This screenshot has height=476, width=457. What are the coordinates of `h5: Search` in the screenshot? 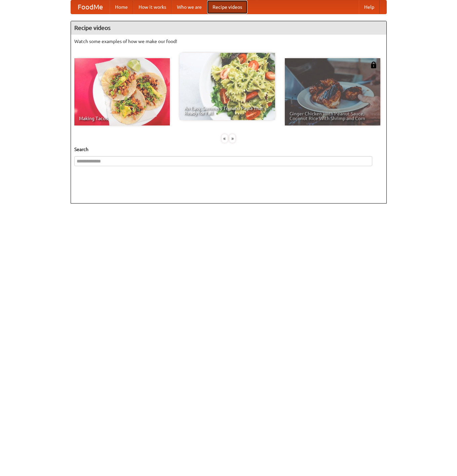 It's located at (228, 150).